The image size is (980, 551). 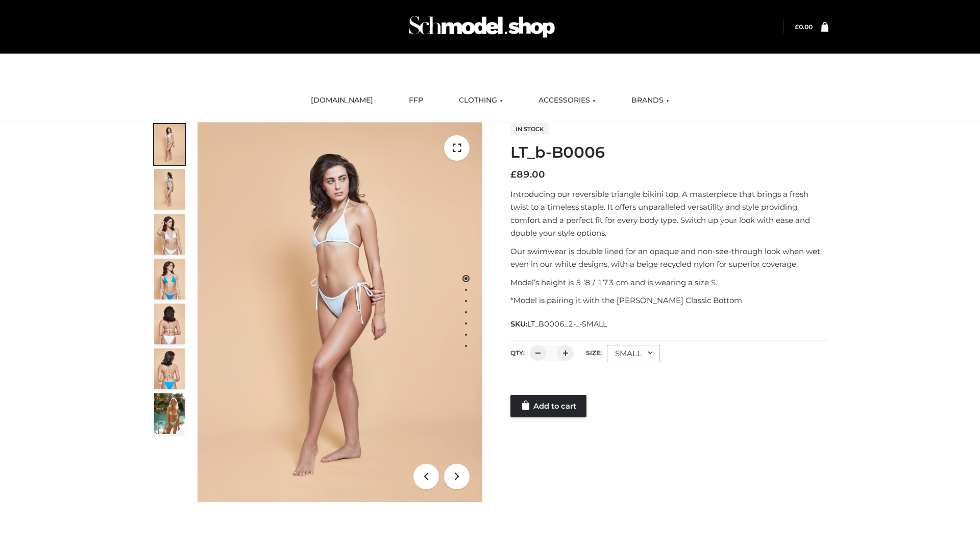 What do you see at coordinates (669, 283) in the screenshot?
I see `p: Model’s height is 5 ‘8 / 173 cm and is wearing a size S.` at bounding box center [669, 283].